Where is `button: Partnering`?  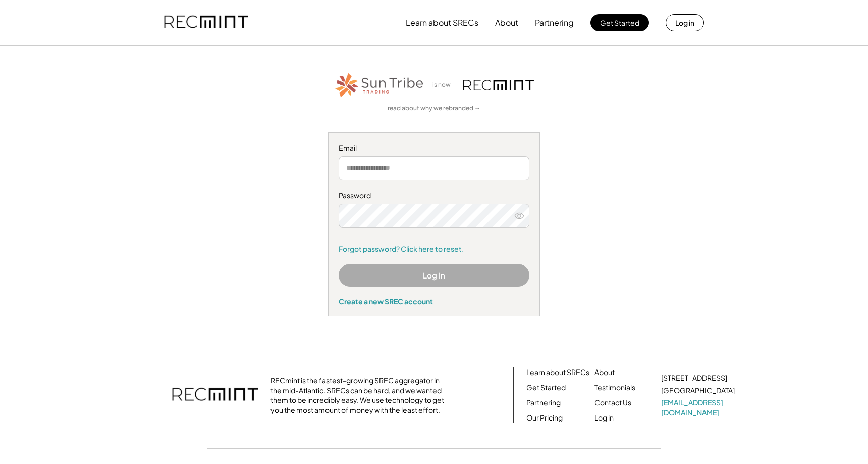
button: Partnering is located at coordinates (554, 23).